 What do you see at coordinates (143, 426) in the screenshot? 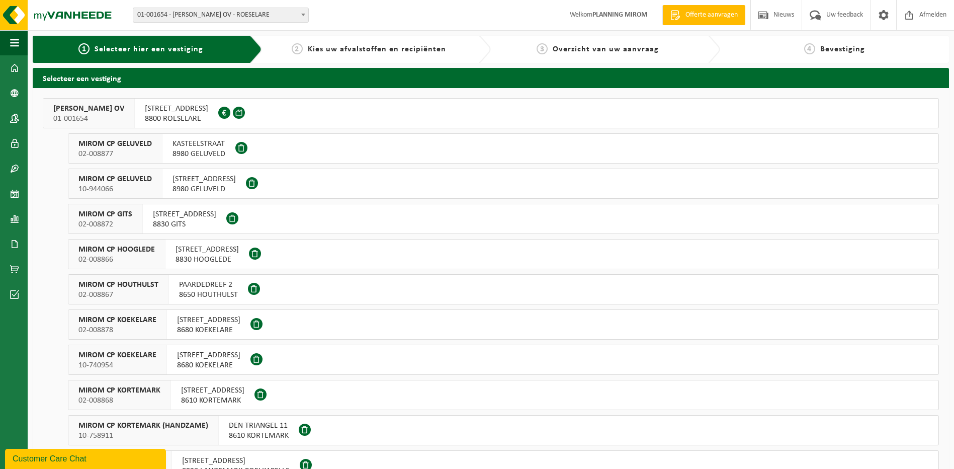
I see `span: MIROM CP KORTEMARK (HANDZAME)` at bounding box center [143, 426].